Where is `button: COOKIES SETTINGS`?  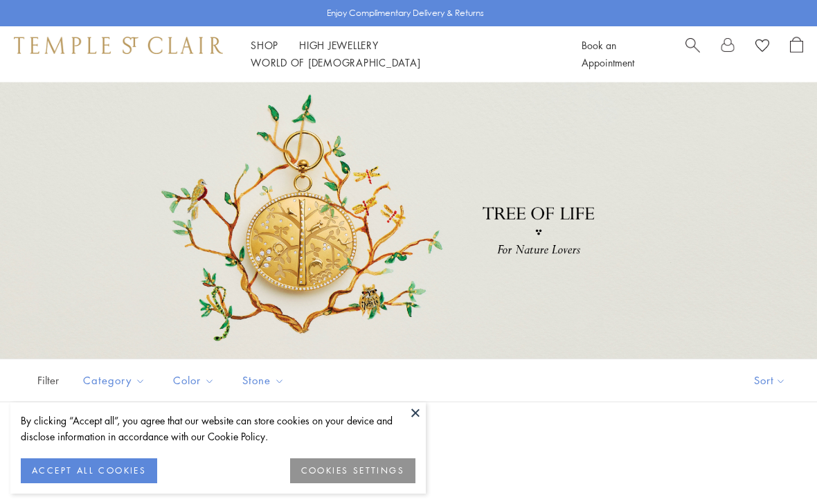
button: COOKIES SETTINGS is located at coordinates (352, 471).